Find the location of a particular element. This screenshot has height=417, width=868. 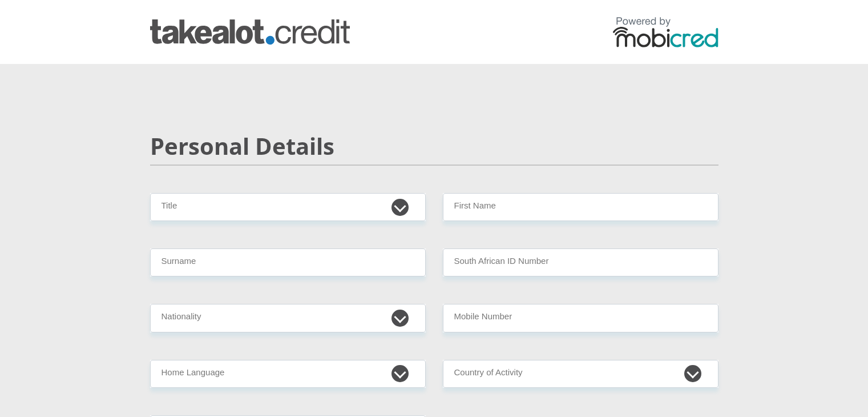

input: Surname is located at coordinates (288, 262).